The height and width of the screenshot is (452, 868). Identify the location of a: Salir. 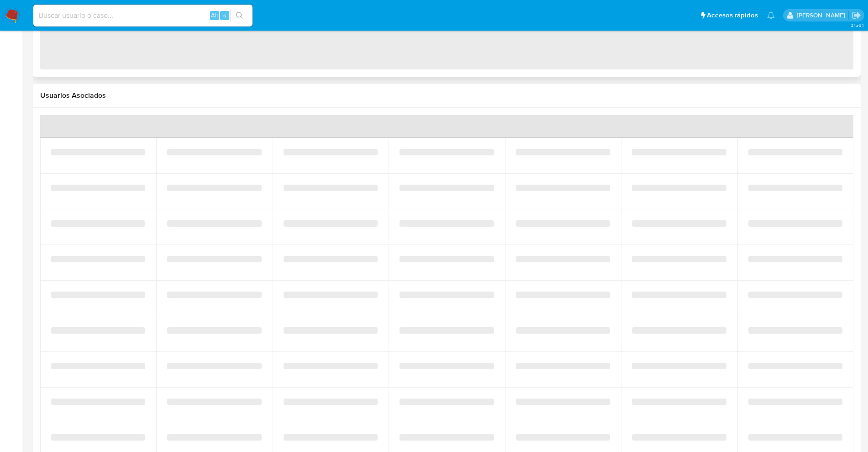
(857, 15).